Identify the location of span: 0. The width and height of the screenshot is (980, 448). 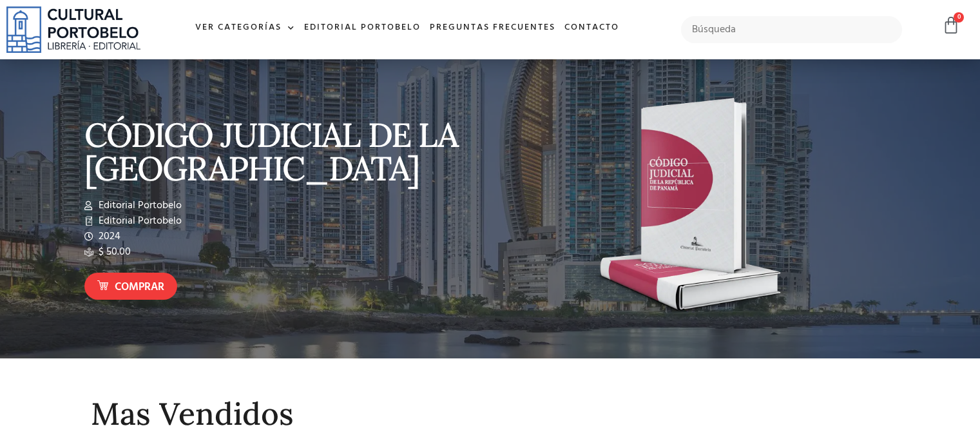
(959, 17).